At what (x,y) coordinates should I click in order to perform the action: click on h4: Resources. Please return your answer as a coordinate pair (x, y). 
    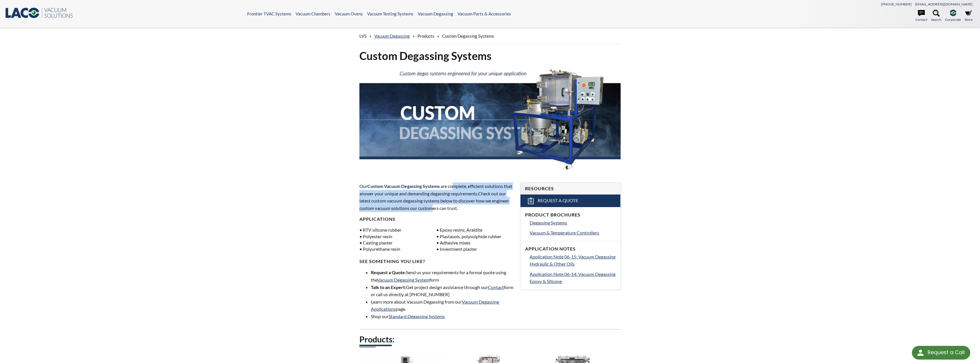
    Looking at the image, I should click on (570, 188).